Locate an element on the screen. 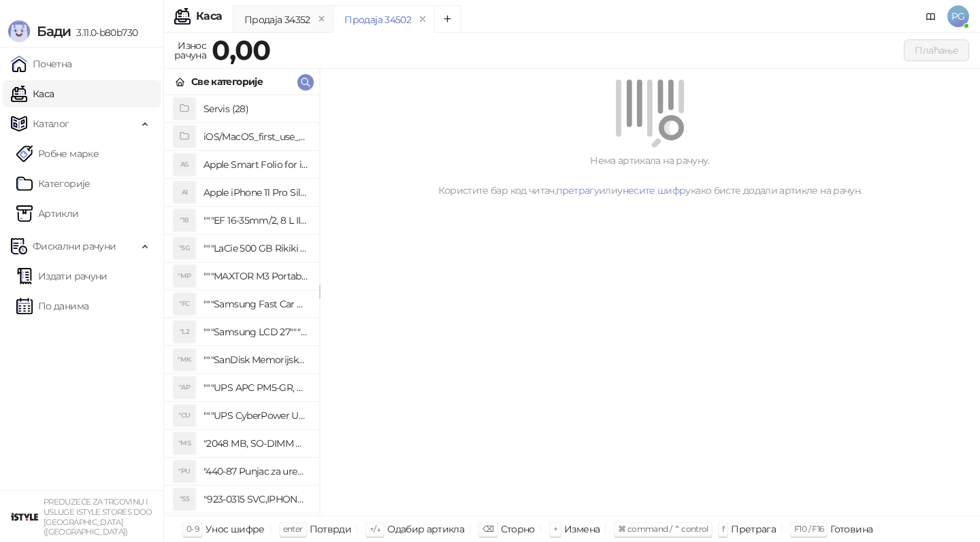 This screenshot has height=542, width=980. div: Готовина is located at coordinates (851, 529).